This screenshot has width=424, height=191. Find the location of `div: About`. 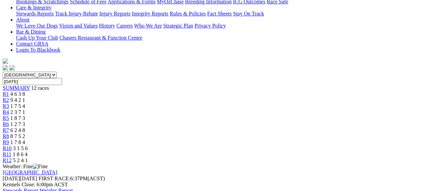

div: About is located at coordinates (218, 26).